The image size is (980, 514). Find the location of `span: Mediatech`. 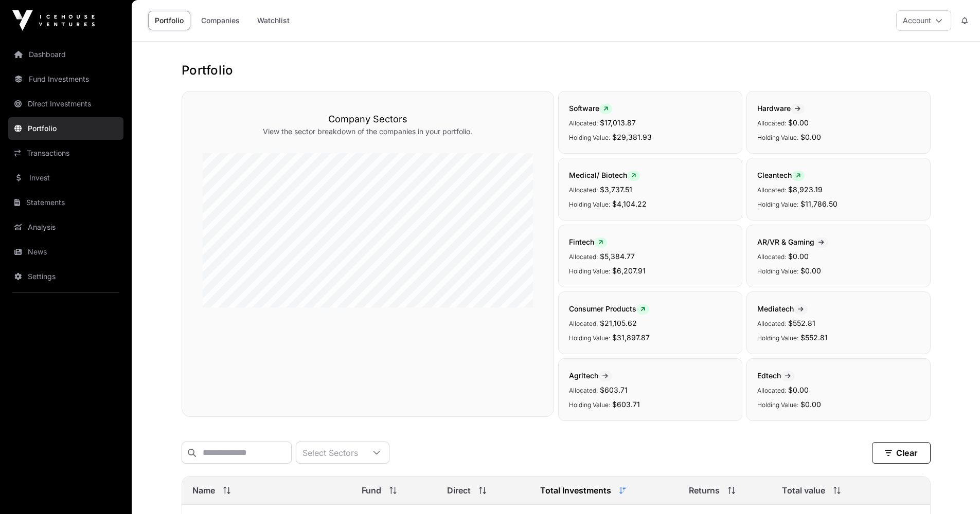

span: Mediatech is located at coordinates (782, 308).